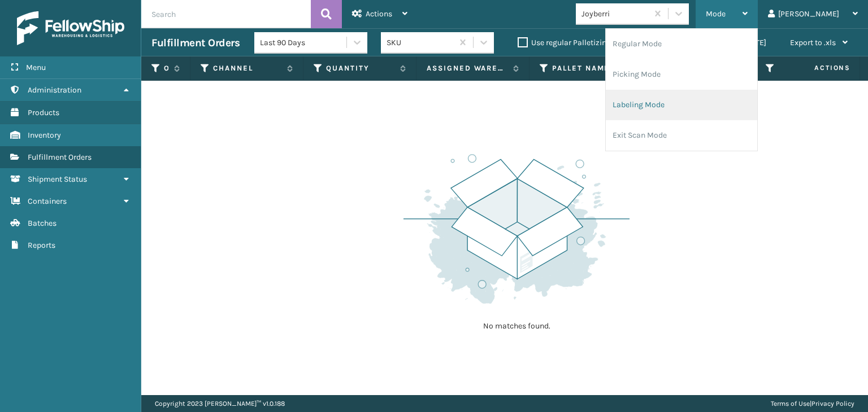 Image resolution: width=868 pixels, height=412 pixels. I want to click on label: Order Number, so click(166, 68).